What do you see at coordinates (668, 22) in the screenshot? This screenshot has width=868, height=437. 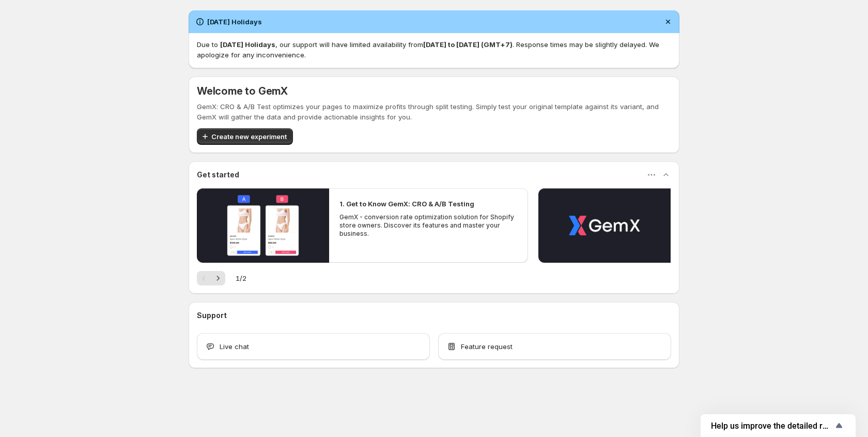 I see `button: Dismiss notification` at bounding box center [668, 22].